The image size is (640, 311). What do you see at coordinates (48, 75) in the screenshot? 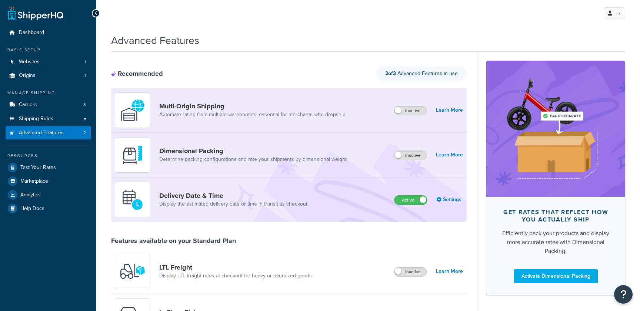
I see `a: Origins1` at bounding box center [48, 75].